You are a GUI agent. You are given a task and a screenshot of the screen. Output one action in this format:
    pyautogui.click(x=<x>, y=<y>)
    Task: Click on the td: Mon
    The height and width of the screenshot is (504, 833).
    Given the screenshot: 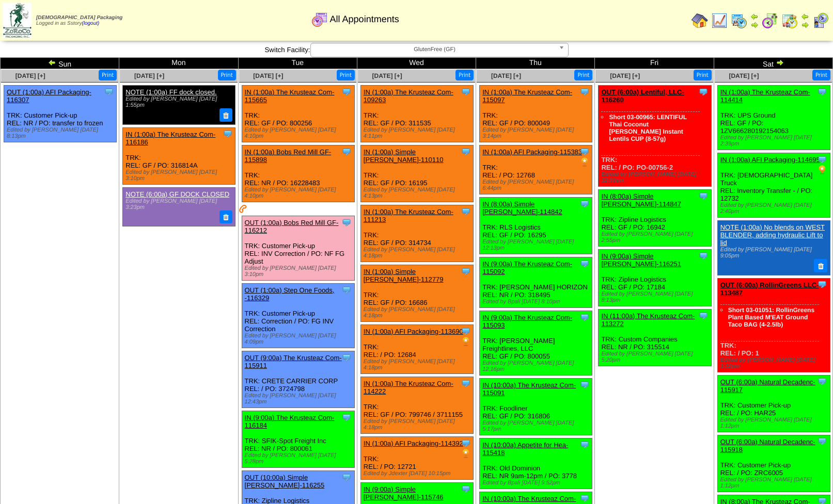 What is the action you would take?
    pyautogui.click(x=179, y=64)
    